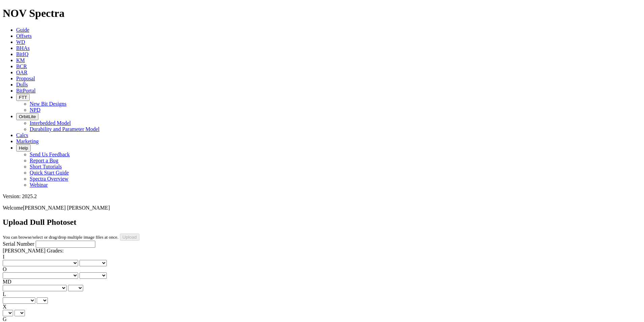 Image resolution: width=644 pixels, height=322 pixels. I want to click on span: Calcs, so click(22, 135).